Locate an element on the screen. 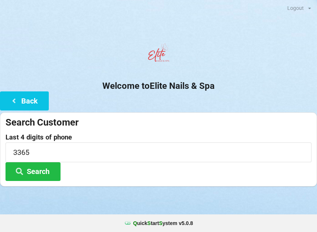 The height and width of the screenshot is (232, 317). input: 0000 is located at coordinates (158, 152).